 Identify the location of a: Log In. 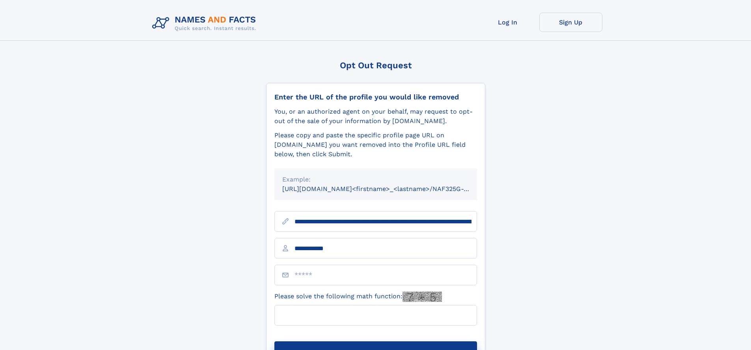
(508, 22).